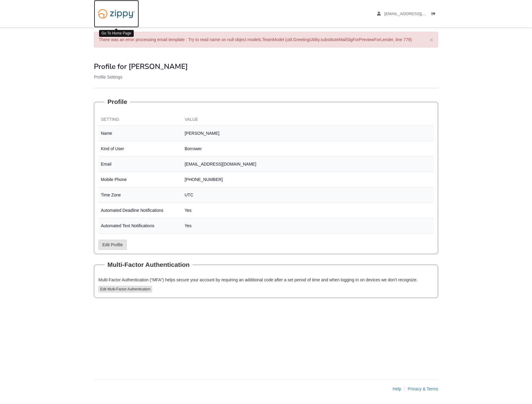 The width and height of the screenshot is (532, 404). What do you see at coordinates (419, 13) in the screenshot?
I see `span: animeking8@gmail.com` at bounding box center [419, 13].